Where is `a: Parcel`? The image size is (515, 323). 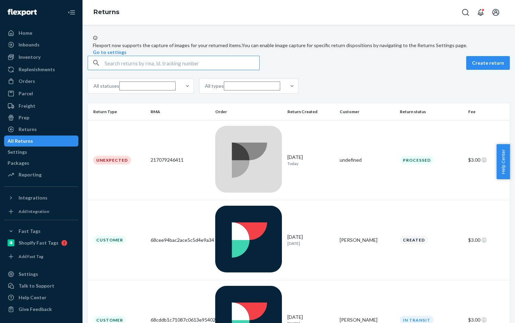 a: Parcel is located at coordinates (41, 94).